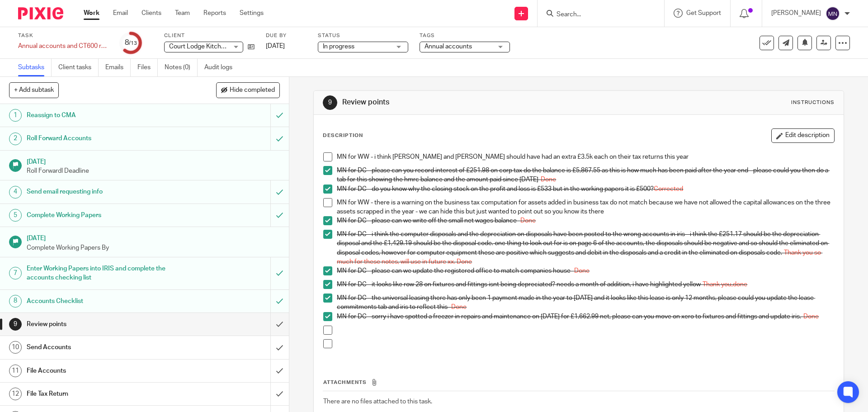 This screenshot has height=412, width=868. I want to click on input: Search, so click(596, 15).